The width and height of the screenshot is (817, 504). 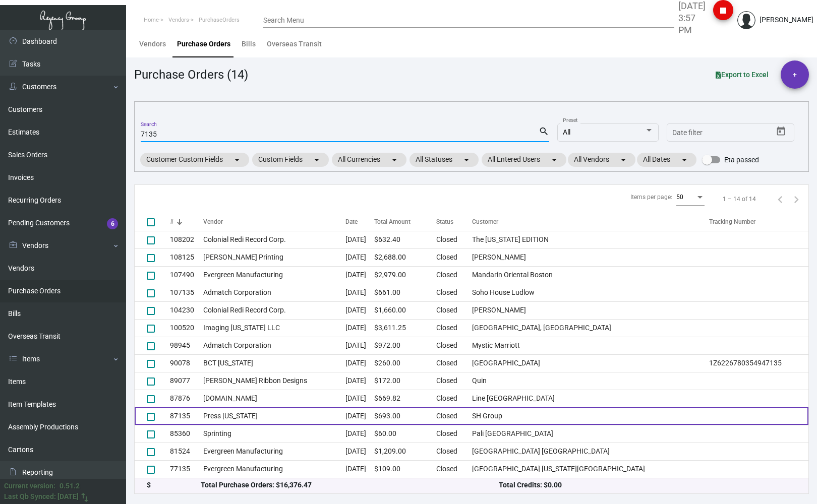 I want to click on td: $1,209.00, so click(x=405, y=452).